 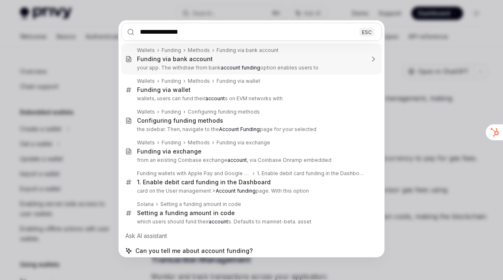 I want to click on div: Funding wallets with Apple Pay and Google Pay, so click(x=194, y=174).